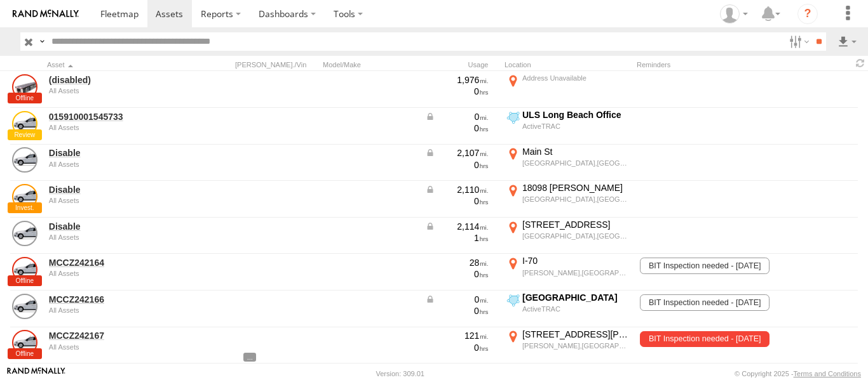 Image resolution: width=868 pixels, height=380 pixels. What do you see at coordinates (847, 41) in the screenshot?
I see `label: Export results as...` at bounding box center [847, 41].